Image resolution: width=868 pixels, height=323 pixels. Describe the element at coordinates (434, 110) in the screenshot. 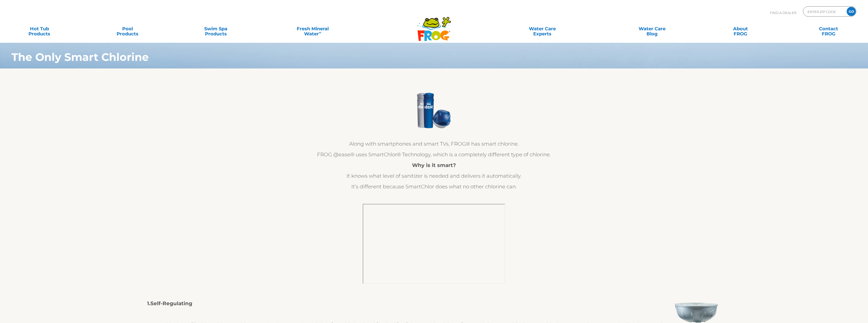

I see `img: @ease & Inline` at that location.